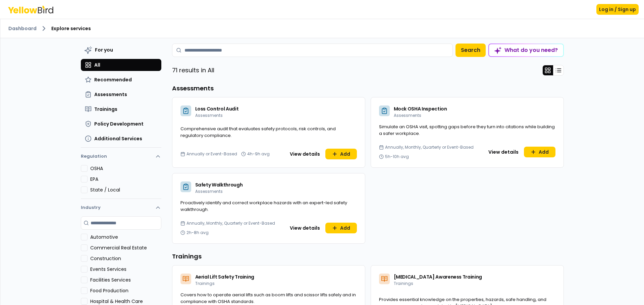 The image size is (644, 305). What do you see at coordinates (268, 299) in the screenshot?
I see `span: Covers how to operate aerial lifts such as boom lifts and scissor lifts safely and in compliance ...` at bounding box center [268, 299].